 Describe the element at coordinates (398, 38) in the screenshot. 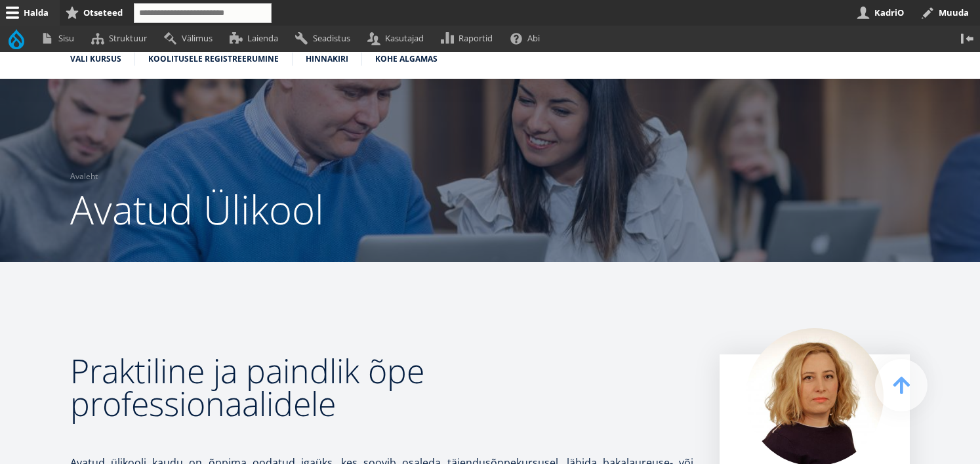

I see `a: Kasutajad` at that location.